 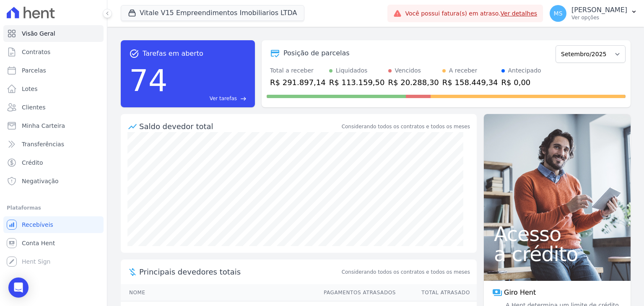 I want to click on span: Transferências, so click(x=43, y=144).